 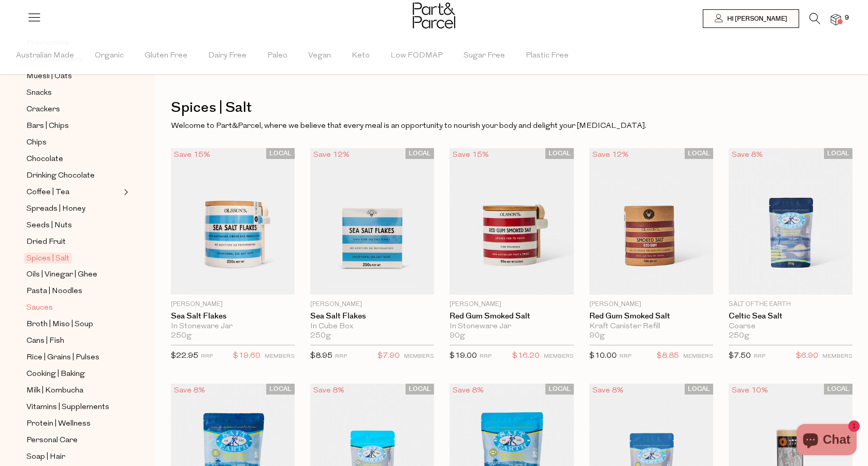 I want to click on a: Chocolate, so click(x=74, y=159).